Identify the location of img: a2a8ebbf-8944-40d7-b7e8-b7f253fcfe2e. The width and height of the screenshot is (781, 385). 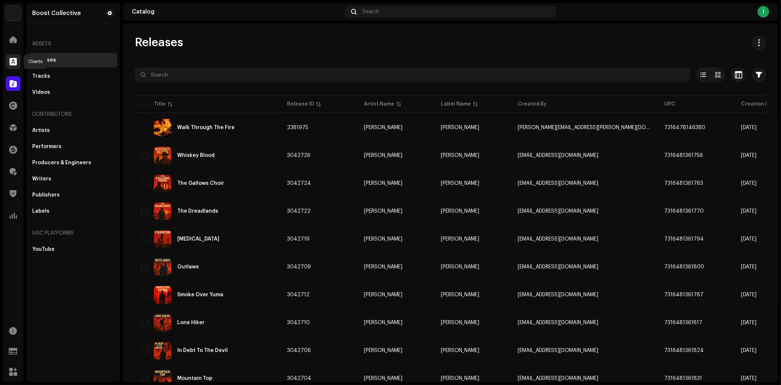
(163, 322).